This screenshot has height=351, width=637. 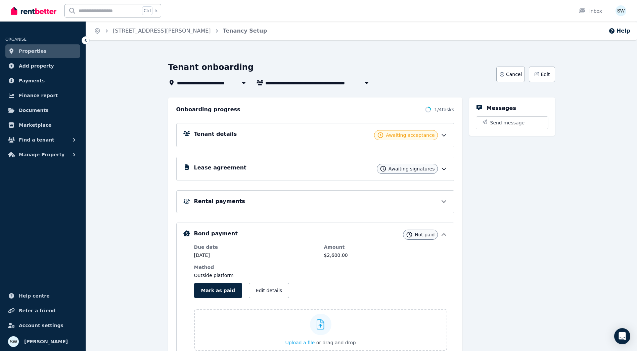 What do you see at coordinates (211, 67) in the screenshot?
I see `h1: Tenant onboarding` at bounding box center [211, 67].